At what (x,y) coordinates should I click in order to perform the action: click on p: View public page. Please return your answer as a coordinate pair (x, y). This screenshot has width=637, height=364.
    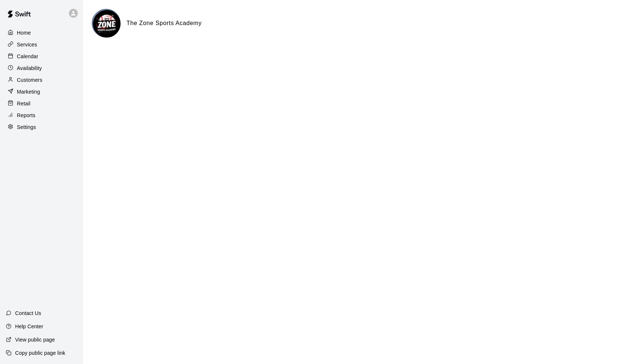
    Looking at the image, I should click on (35, 340).